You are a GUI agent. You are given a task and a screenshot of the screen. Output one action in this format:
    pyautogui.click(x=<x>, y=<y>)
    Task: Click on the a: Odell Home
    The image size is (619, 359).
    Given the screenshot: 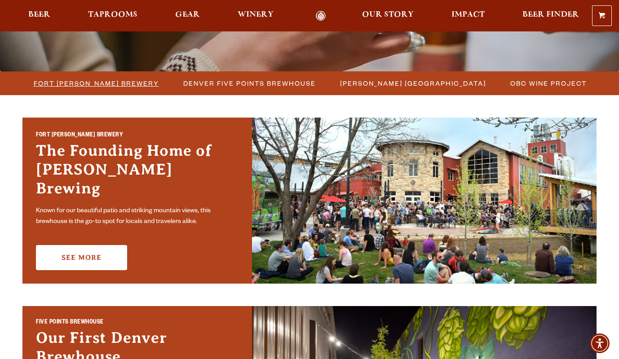 What is the action you would take?
    pyautogui.click(x=320, y=16)
    